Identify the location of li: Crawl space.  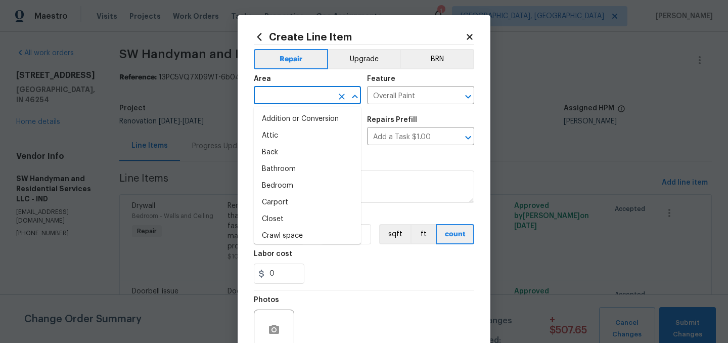
(307, 235).